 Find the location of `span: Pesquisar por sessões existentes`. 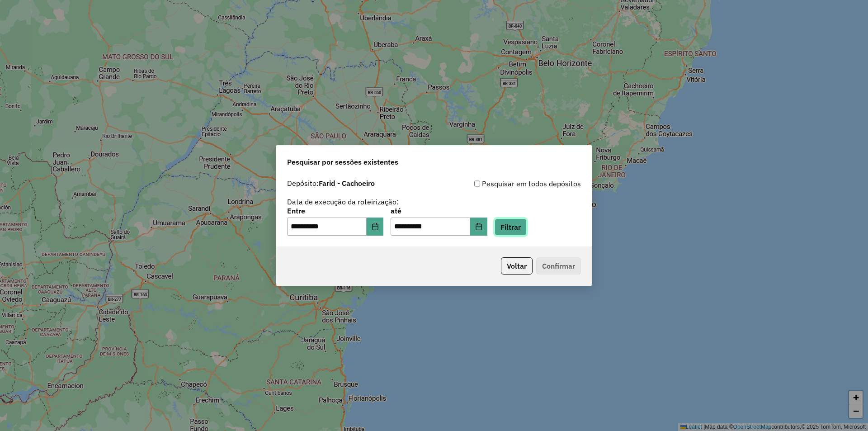

span: Pesquisar por sessões existentes is located at coordinates (343, 162).